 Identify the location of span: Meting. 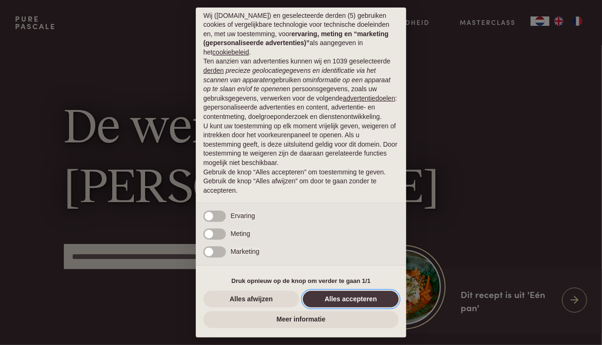
(240, 233).